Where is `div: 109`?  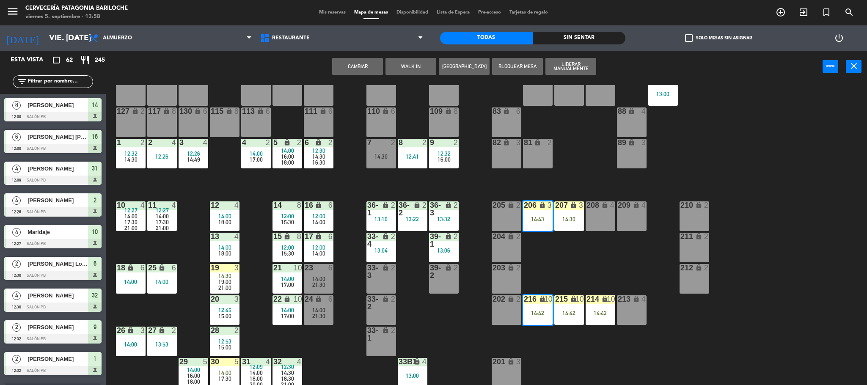
div: 109 is located at coordinates (430, 111).